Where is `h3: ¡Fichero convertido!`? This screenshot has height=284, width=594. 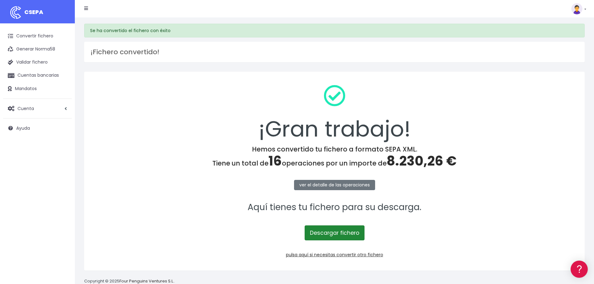 h3: ¡Fichero convertido! is located at coordinates (334, 52).